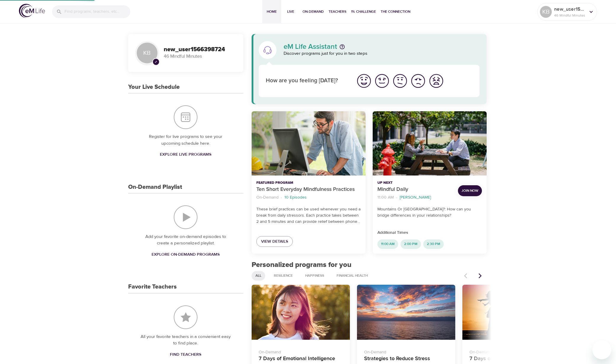  I want to click on span: The Connection, so click(396, 12).